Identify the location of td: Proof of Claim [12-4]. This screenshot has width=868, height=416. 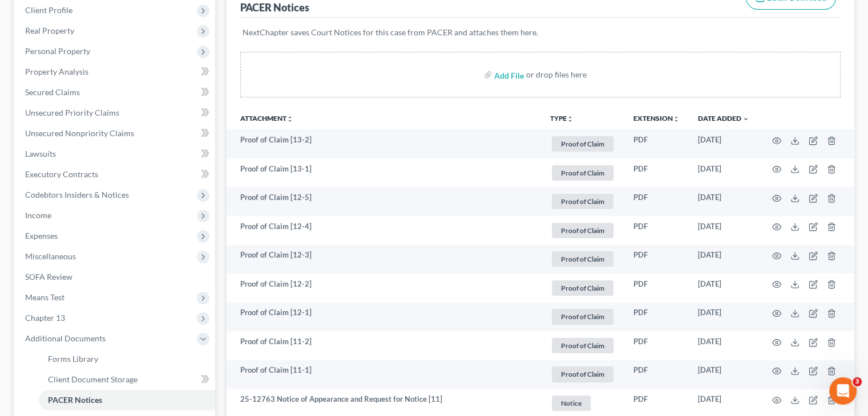
(383, 230).